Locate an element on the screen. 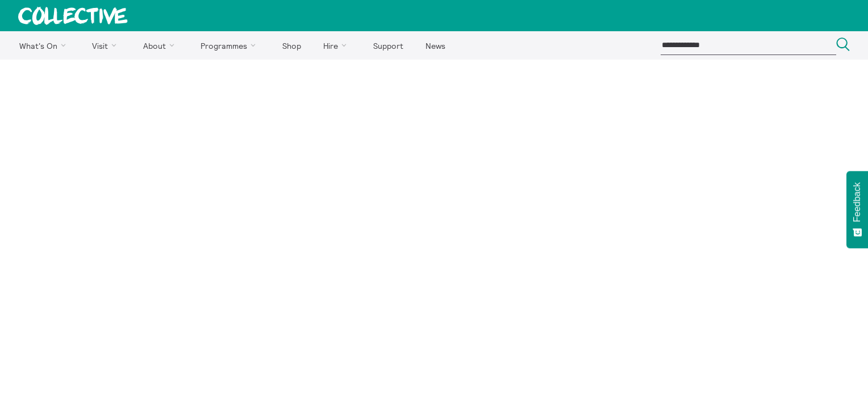  button: Feedback - Show survey is located at coordinates (857, 210).